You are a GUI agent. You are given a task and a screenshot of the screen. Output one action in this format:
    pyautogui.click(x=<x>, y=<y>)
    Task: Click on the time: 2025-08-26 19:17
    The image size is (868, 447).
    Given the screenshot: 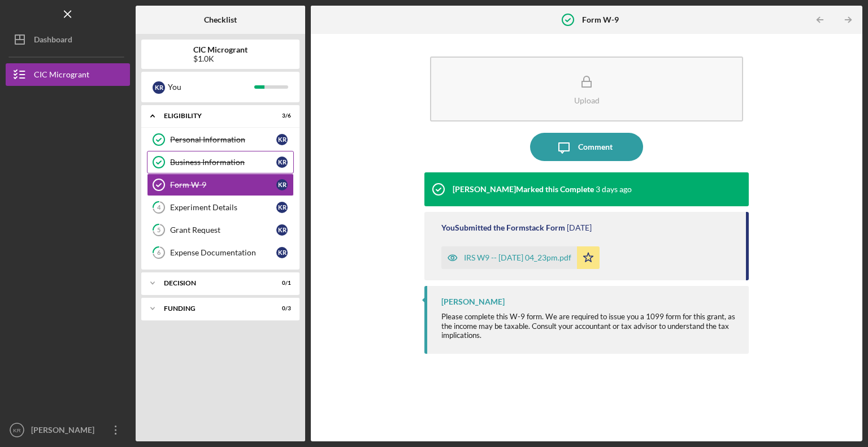 What is the action you would take?
    pyautogui.click(x=614, y=189)
    